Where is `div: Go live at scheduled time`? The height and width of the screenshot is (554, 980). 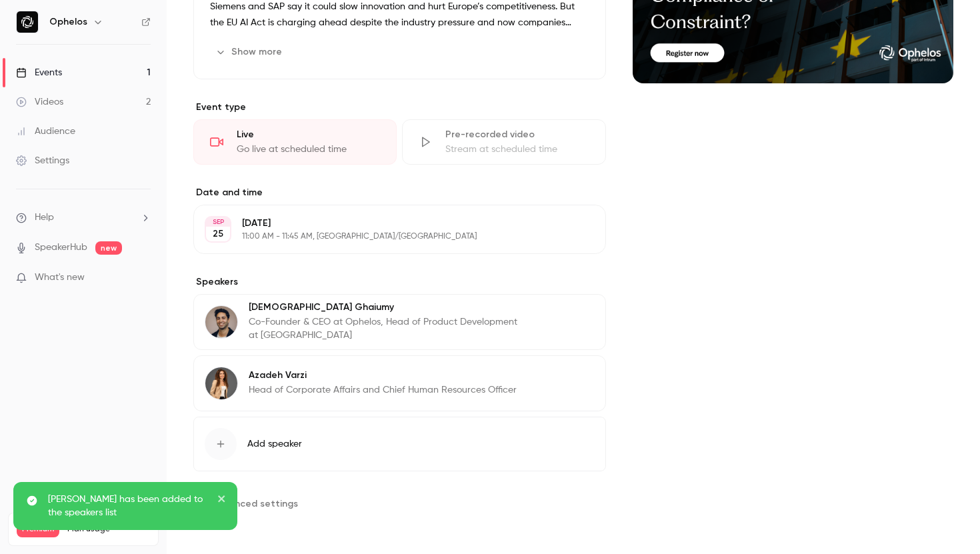 div: Go live at scheduled time is located at coordinates (308, 149).